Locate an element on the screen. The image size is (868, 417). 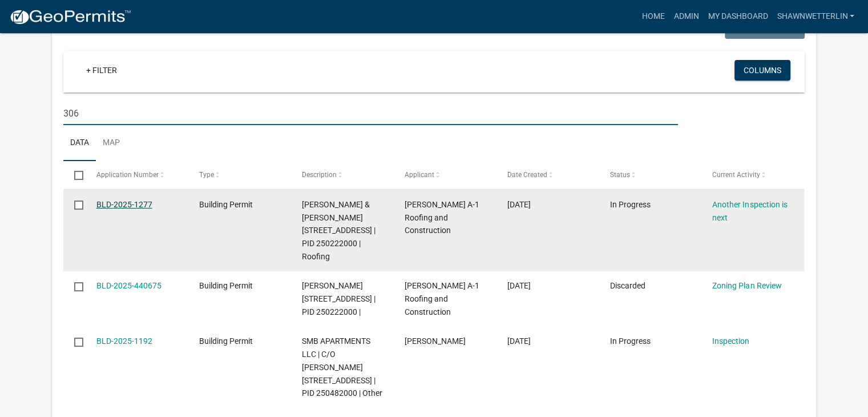
a: Data is located at coordinates (79, 144).